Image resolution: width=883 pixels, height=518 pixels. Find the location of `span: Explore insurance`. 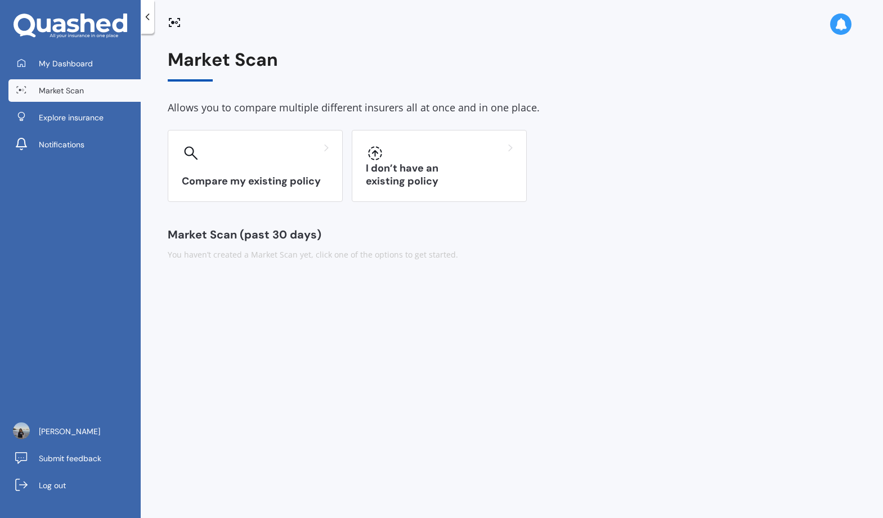

span: Explore insurance is located at coordinates (71, 118).